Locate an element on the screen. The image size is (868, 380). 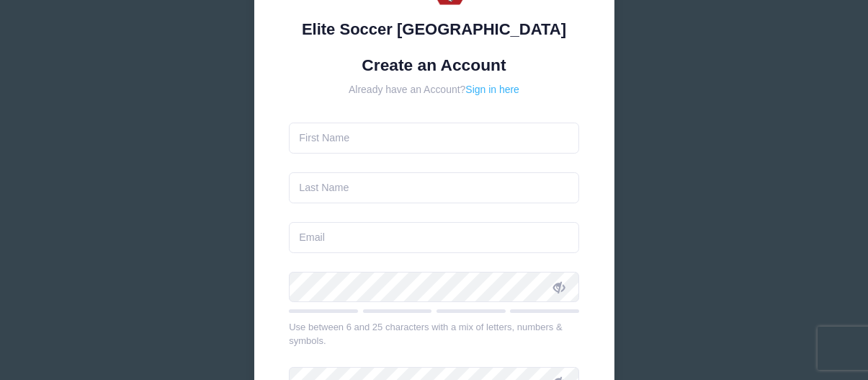
h1: Create an Account is located at coordinates (434, 65).